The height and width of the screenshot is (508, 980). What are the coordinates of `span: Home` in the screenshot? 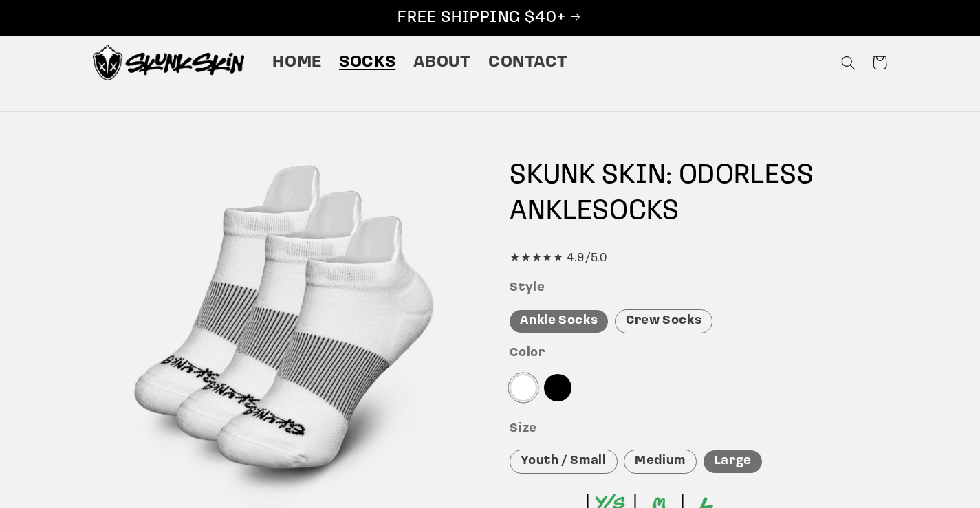 It's located at (297, 62).